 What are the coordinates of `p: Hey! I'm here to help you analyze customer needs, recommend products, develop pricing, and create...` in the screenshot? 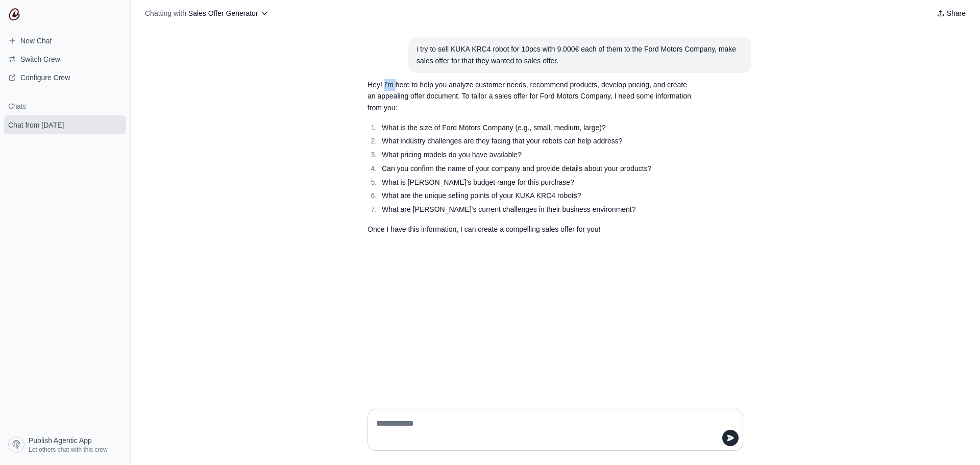 It's located at (531, 96).